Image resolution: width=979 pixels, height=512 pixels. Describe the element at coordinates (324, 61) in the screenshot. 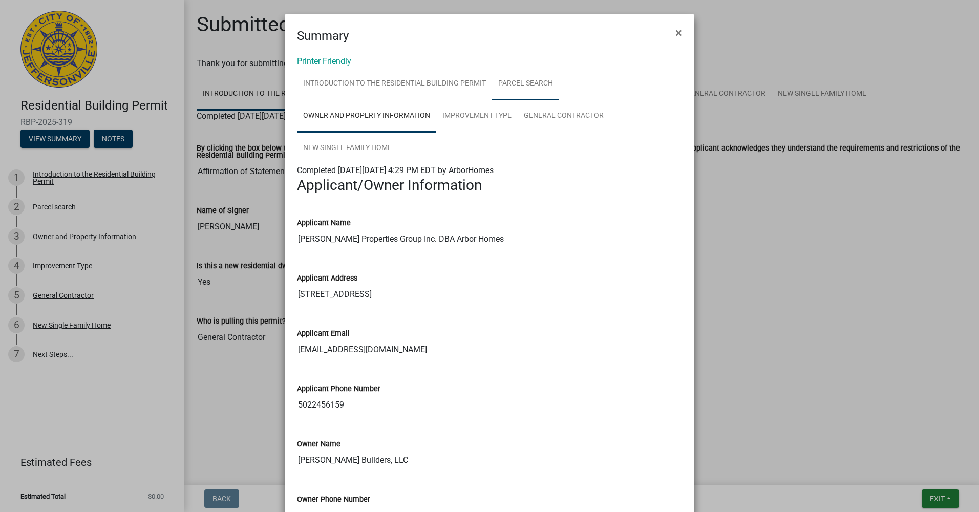

I see `a: Printer Friendly` at that location.